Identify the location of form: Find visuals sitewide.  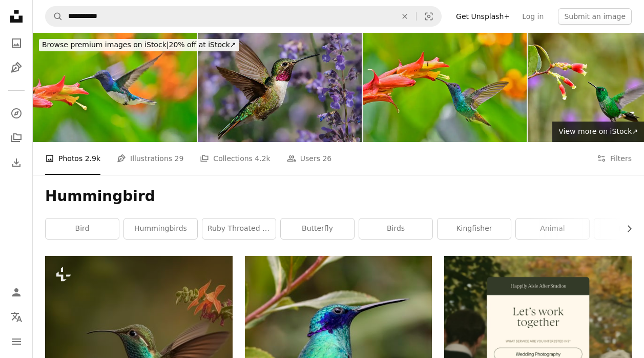
(243, 16).